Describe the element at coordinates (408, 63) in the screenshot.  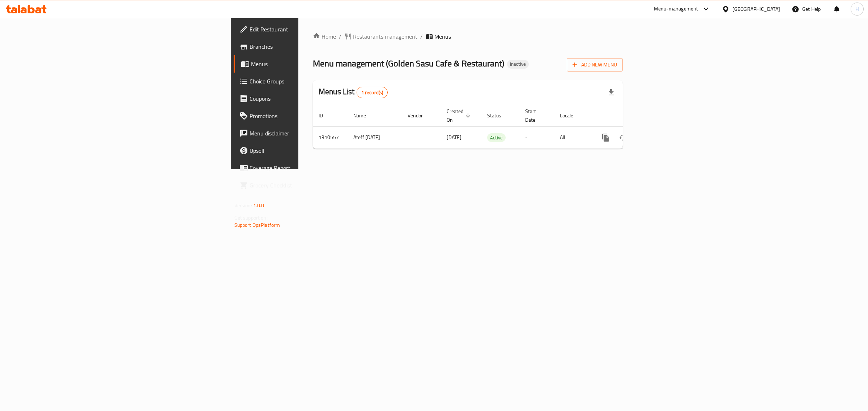
I see `span: Menu management ( Golden Sasu Cafe & Restaurant )` at that location.